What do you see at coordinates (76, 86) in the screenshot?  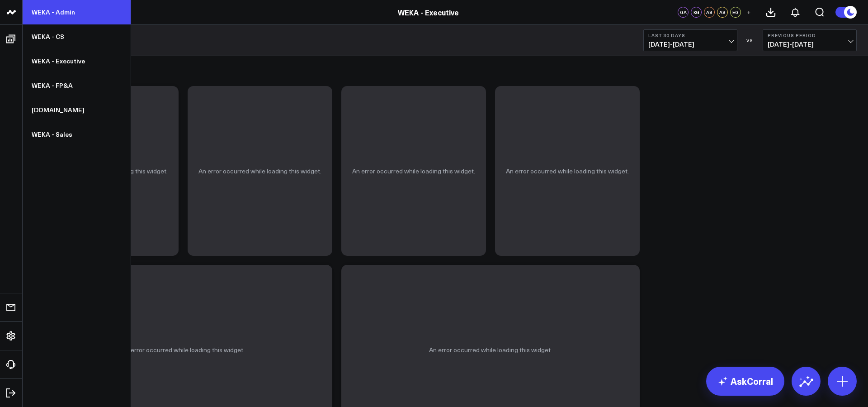 I see `a: WEKA - FP&A` at bounding box center [76, 86].